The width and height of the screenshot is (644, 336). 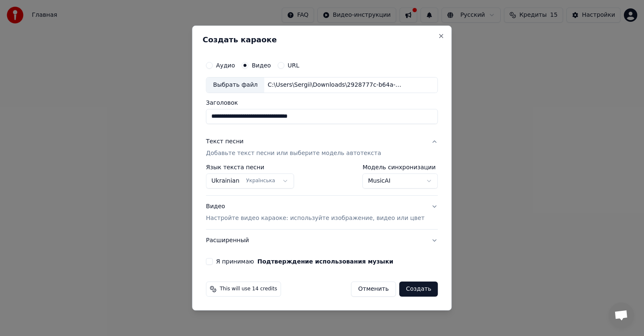 What do you see at coordinates (418, 289) in the screenshot?
I see `button: Создать` at bounding box center [418, 289].